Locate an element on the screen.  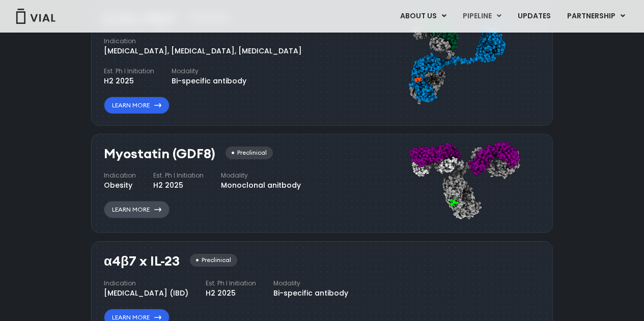
h3: α4β7 x IL-23 is located at coordinates (142, 261).